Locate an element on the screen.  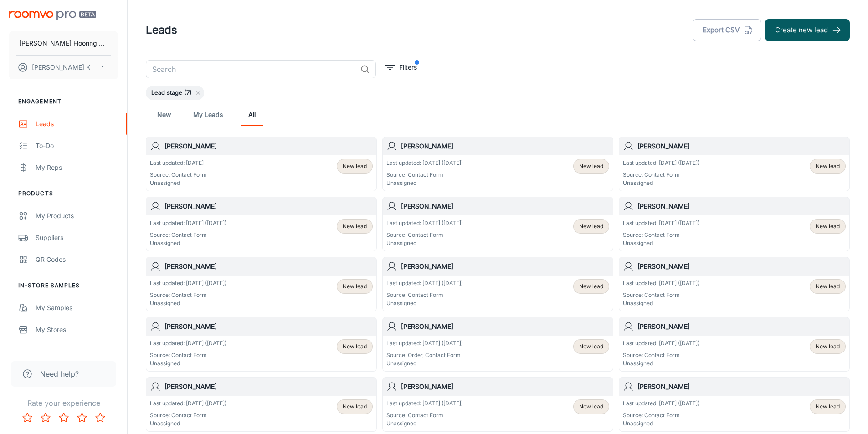
span: Lead stage (7) is located at coordinates (171, 93).